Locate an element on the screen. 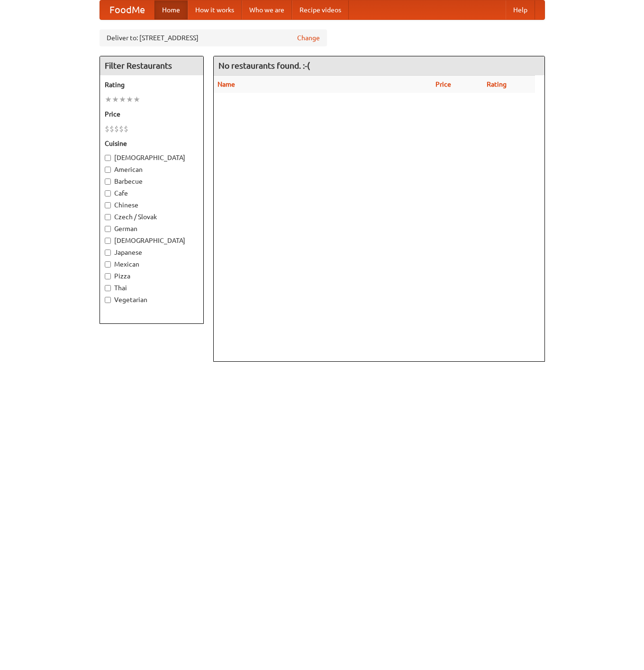 The image size is (644, 670). label: Thai is located at coordinates (151, 288).